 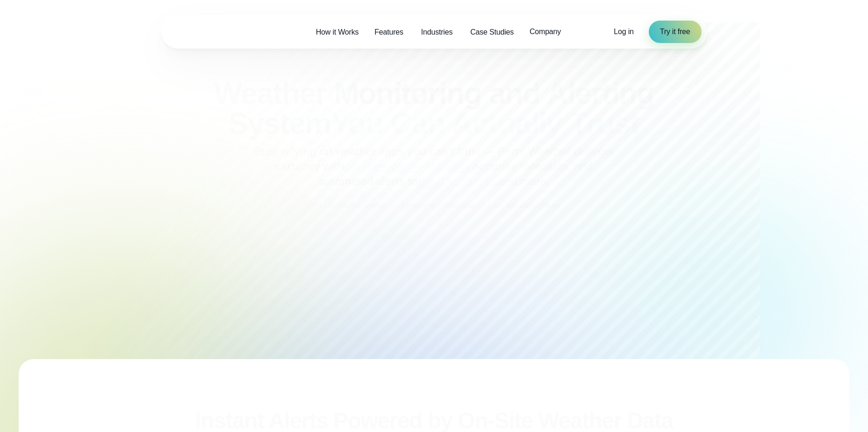 What do you see at coordinates (492, 32) in the screenshot?
I see `span: Case Studies` at bounding box center [492, 32].